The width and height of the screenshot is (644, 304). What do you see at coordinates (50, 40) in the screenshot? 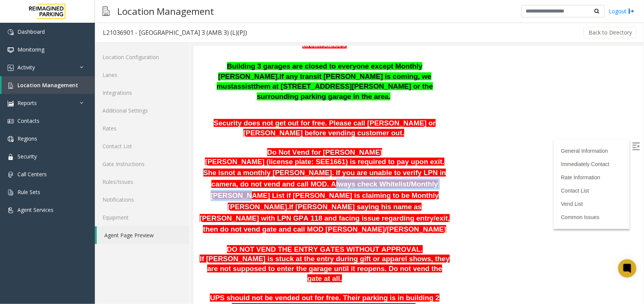
I see `span: assist` at bounding box center [50, 40].